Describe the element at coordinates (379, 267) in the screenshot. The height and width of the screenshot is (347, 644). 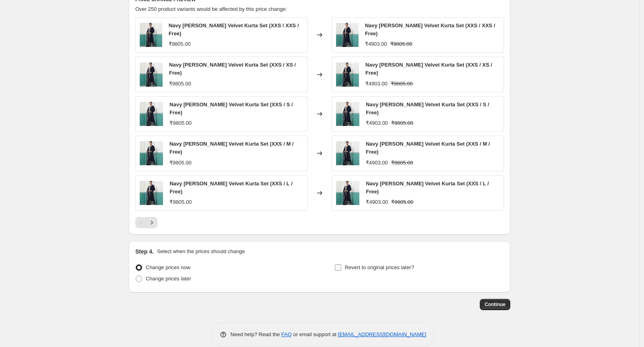
I see `span: Revert to original prices later?` at that location.